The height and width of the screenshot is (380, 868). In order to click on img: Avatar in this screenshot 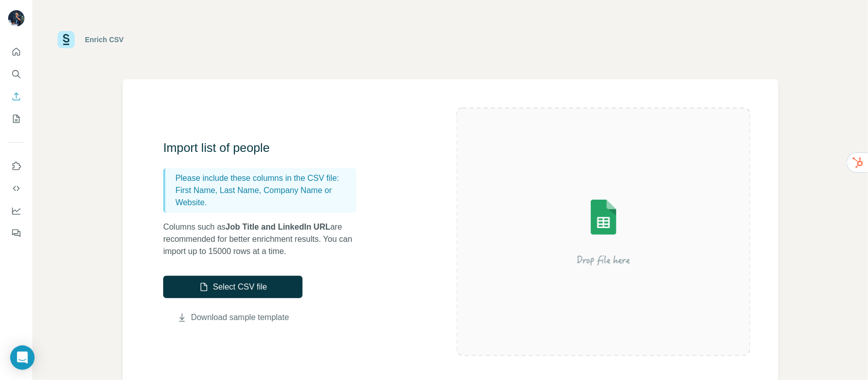, I will do `click(16, 18)`.